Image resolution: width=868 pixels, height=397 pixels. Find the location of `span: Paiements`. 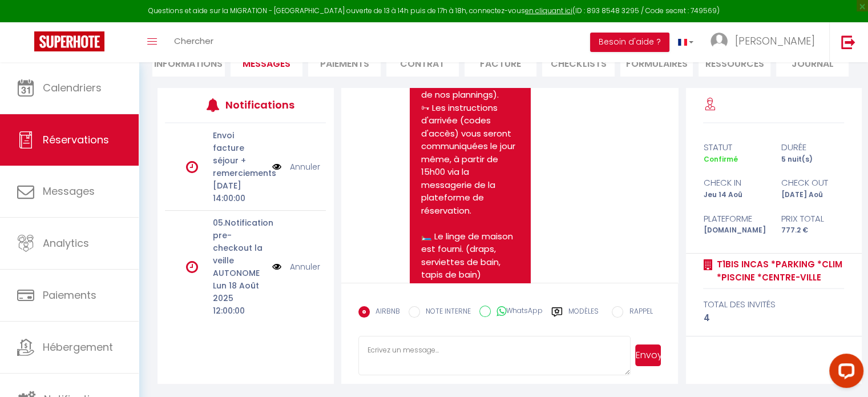

span: Paiements is located at coordinates (69, 295).